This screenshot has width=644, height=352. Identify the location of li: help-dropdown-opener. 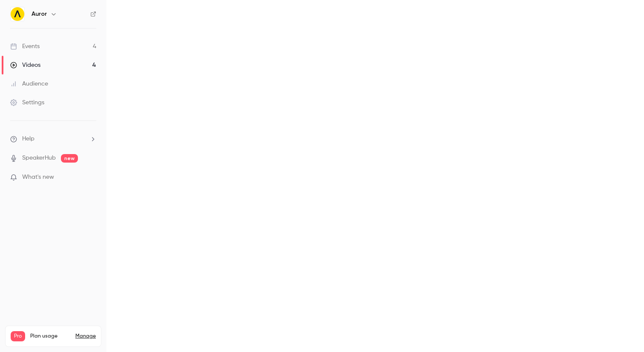
(53, 139).